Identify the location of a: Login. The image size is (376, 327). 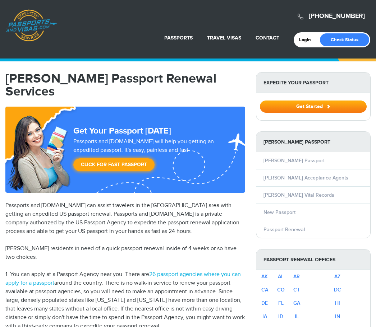
(307, 40).